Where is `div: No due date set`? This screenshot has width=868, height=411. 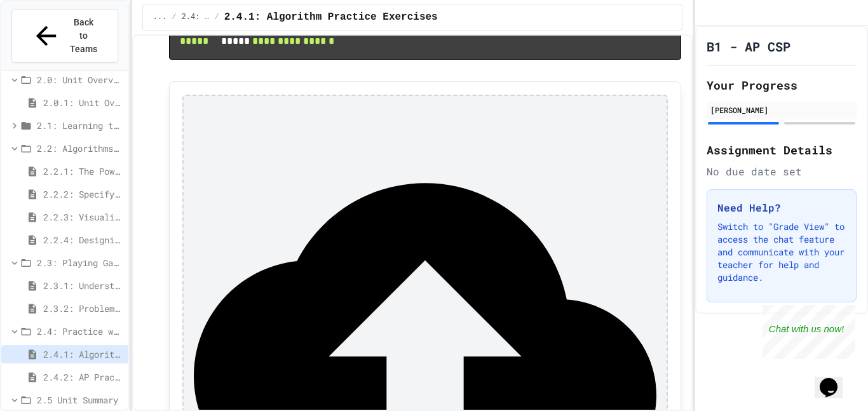 div: No due date set is located at coordinates (782, 171).